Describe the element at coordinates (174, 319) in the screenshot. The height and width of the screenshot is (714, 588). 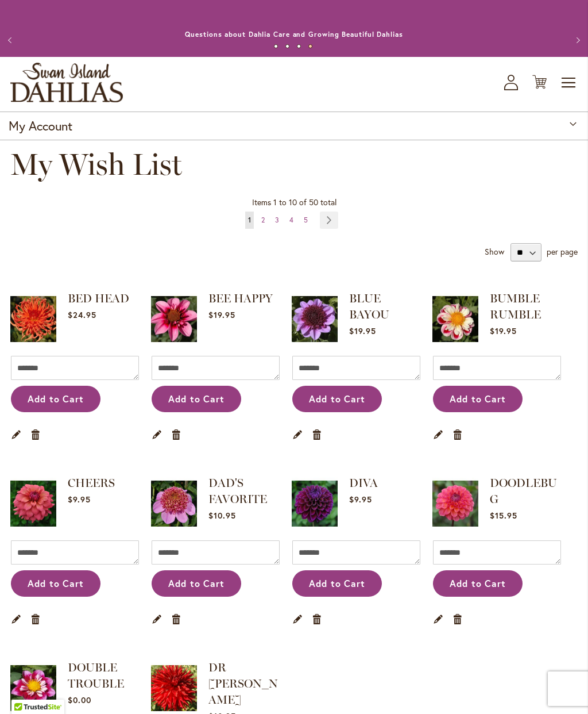
I see `img: BEE HAPPY` at that location.